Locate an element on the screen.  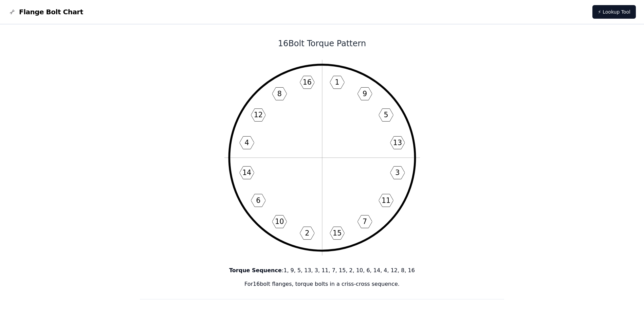
text: 14 is located at coordinates (246, 173).